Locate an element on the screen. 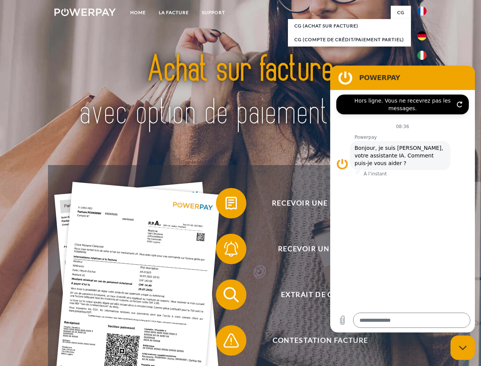  img: qb_bell.svg is located at coordinates (231, 249).